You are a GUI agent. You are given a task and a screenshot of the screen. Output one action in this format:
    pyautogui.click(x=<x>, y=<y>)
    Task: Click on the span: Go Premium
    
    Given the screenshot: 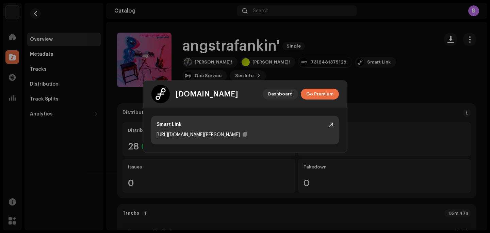 What is the action you would take?
    pyautogui.click(x=320, y=94)
    